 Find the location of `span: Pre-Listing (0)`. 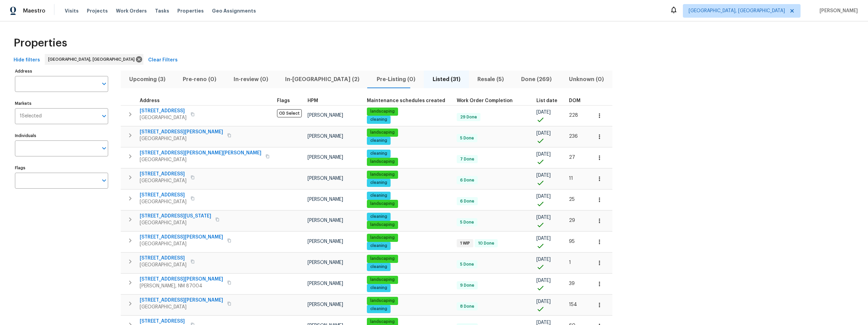

span: Pre-Listing (0) is located at coordinates (396, 80).